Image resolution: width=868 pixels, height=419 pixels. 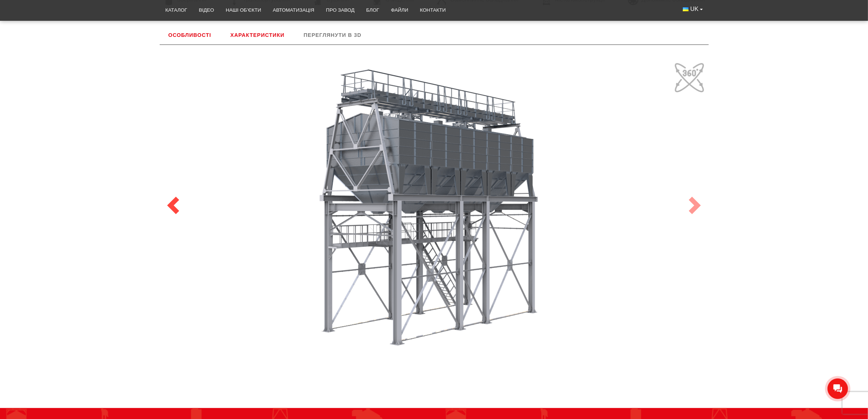 I want to click on a: Каталог, so click(x=177, y=10).